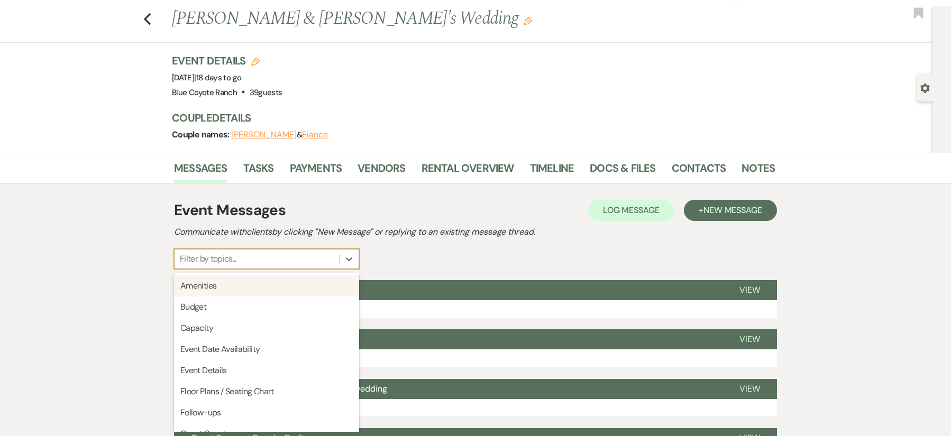  What do you see at coordinates (230, 210) in the screenshot?
I see `h1: Event Messages` at bounding box center [230, 210].